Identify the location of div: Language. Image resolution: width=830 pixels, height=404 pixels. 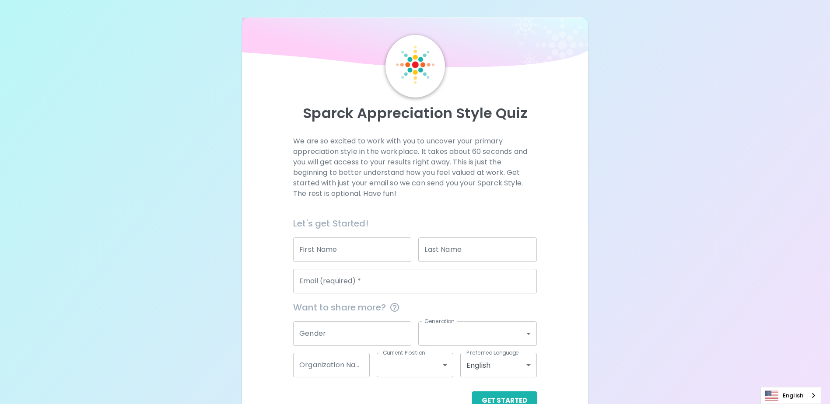
(790, 395).